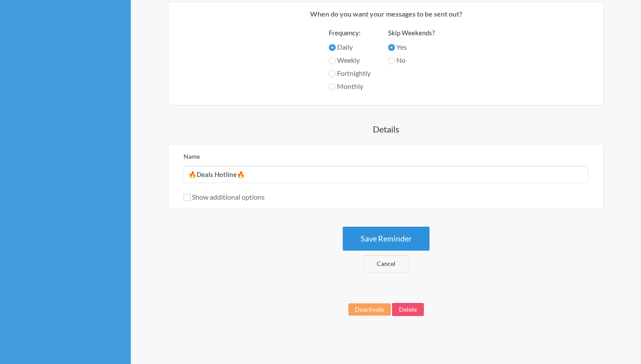  What do you see at coordinates (187, 197) in the screenshot?
I see `input: Show additional options` at bounding box center [187, 197].